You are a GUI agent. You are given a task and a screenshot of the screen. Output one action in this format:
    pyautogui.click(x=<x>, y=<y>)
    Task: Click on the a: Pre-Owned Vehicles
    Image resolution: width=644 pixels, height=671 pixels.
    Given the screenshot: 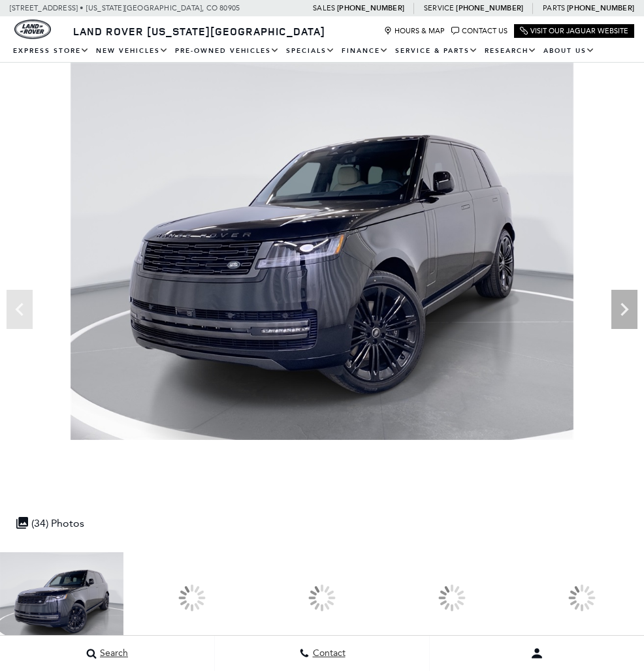 What is the action you would take?
    pyautogui.click(x=227, y=51)
    